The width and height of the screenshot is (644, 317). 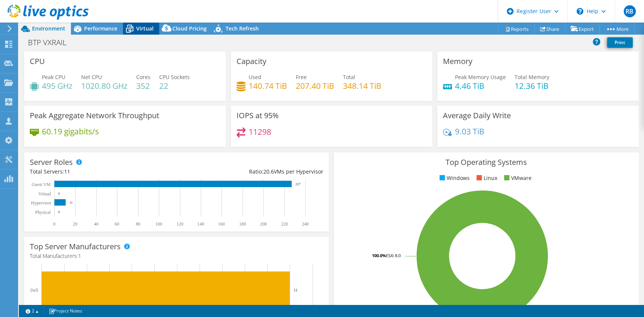 What do you see at coordinates (101, 28) in the screenshot?
I see `span: Performance` at bounding box center [101, 28].